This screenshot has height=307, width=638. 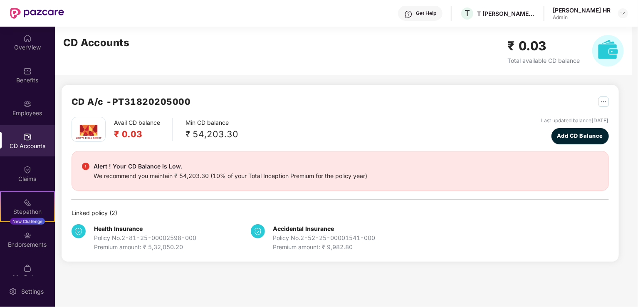 What do you see at coordinates (27, 71) in the screenshot?
I see `img: svg+xml;base64,PHN2ZyBpZD0iQmVuZWZpdHMiIHhtbG5zPSJodHRwOi8vd3d3LnczLm9yZy8yMDAwL3N2ZyIgd2lkdGg9Ij...` at bounding box center [27, 71].